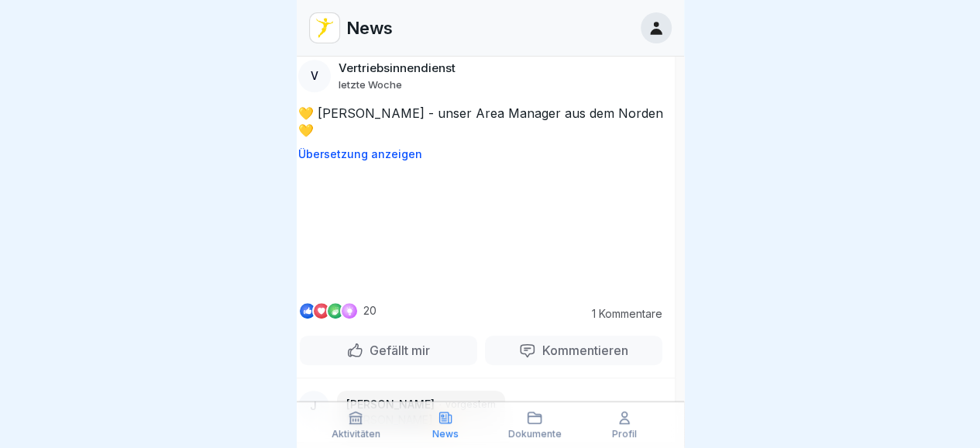  What do you see at coordinates (625, 434) in the screenshot?
I see `p: Profil` at bounding box center [625, 434].